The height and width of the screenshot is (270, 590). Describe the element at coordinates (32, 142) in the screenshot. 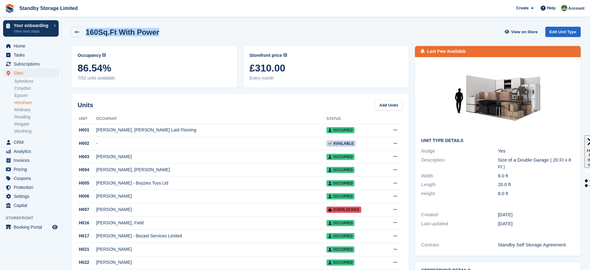

I see `span: CRM` at that location.